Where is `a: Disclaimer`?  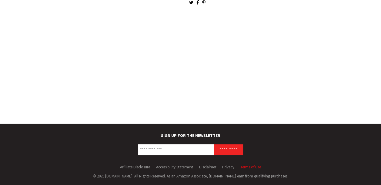 a: Disclaimer is located at coordinates (207, 167).